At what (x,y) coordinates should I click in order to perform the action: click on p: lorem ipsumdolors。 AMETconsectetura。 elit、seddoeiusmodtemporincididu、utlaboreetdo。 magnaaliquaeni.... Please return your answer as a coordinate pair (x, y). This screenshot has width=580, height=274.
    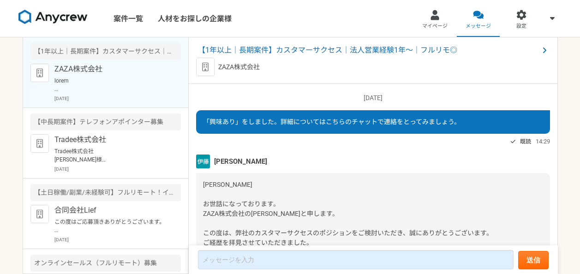
    Looking at the image, I should click on (111, 85).